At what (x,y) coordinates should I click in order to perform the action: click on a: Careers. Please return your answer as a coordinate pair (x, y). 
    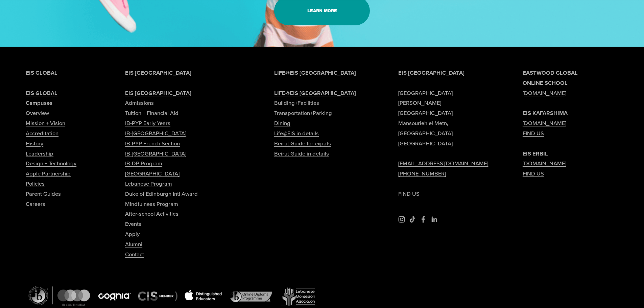
    Looking at the image, I should click on (36, 204).